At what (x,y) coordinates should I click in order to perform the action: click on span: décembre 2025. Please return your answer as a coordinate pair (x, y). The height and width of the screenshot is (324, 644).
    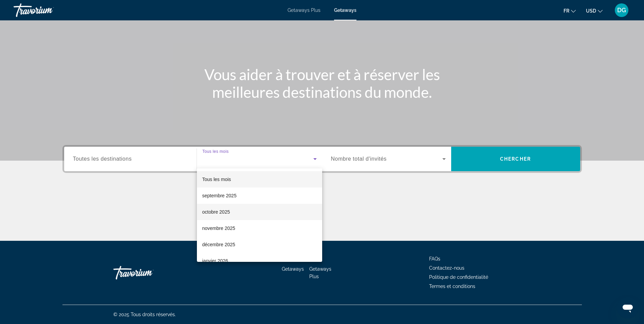
    Looking at the image, I should click on (218, 245).